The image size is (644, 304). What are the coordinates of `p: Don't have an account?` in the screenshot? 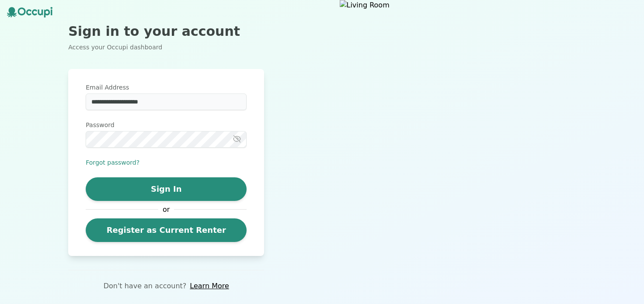 It's located at (146, 286).